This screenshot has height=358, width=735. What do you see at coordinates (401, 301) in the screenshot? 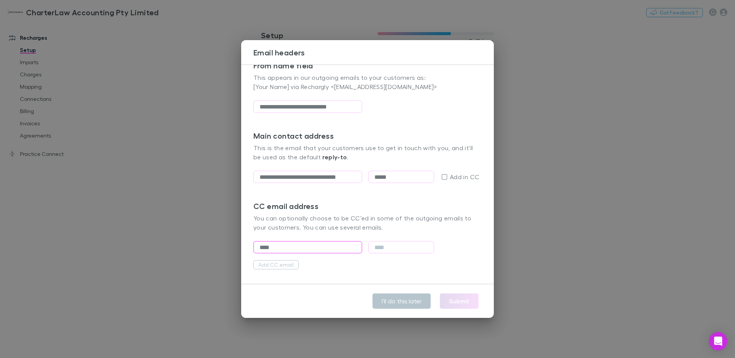
I see `button: I'll do this later` at bounding box center [401, 301].